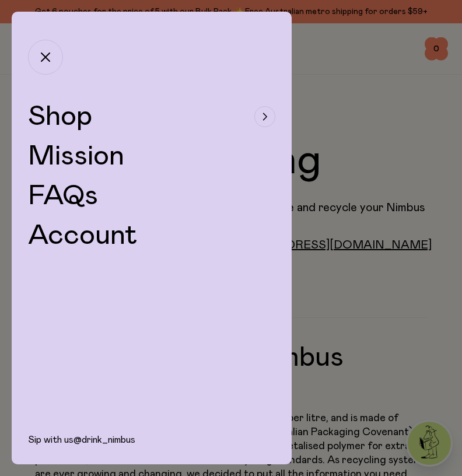 The height and width of the screenshot is (476, 462). Describe the element at coordinates (82, 236) in the screenshot. I see `a: Account` at that location.